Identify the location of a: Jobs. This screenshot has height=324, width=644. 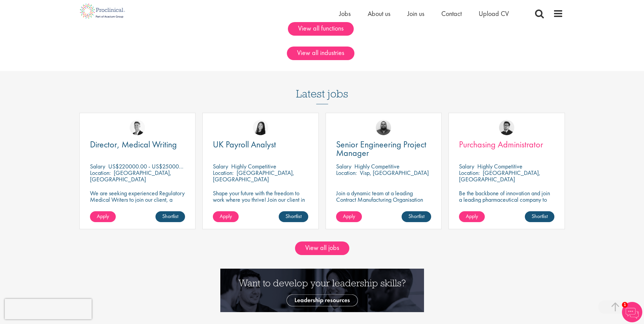
(345, 14).